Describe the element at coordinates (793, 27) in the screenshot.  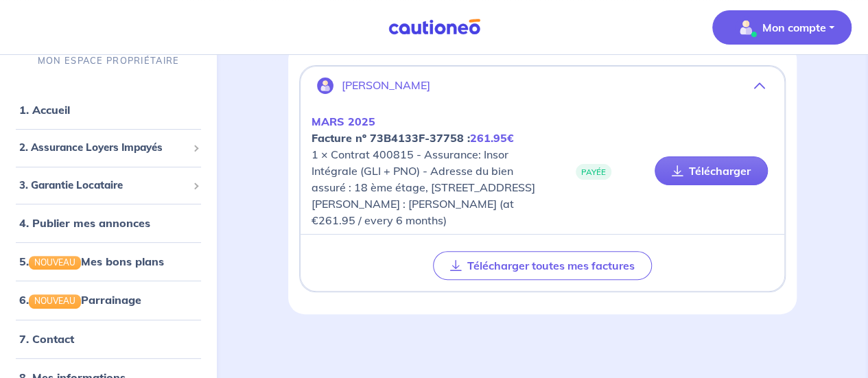
I see `p: Mon compte` at that location.